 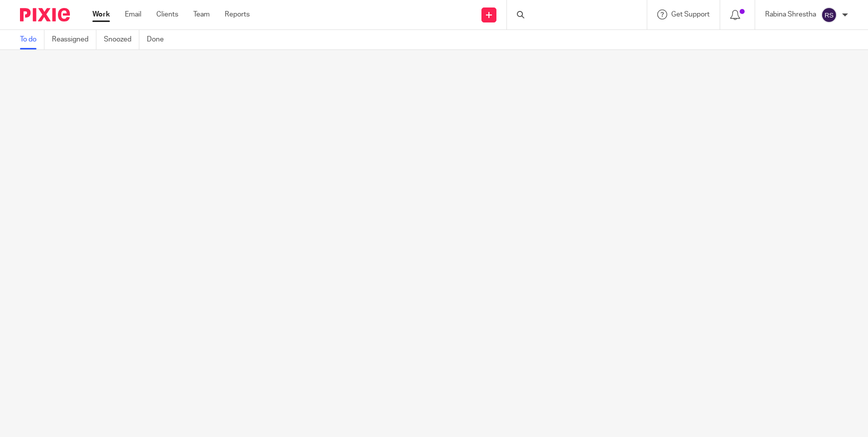 What do you see at coordinates (167, 15) in the screenshot?
I see `a: Clients` at bounding box center [167, 15].